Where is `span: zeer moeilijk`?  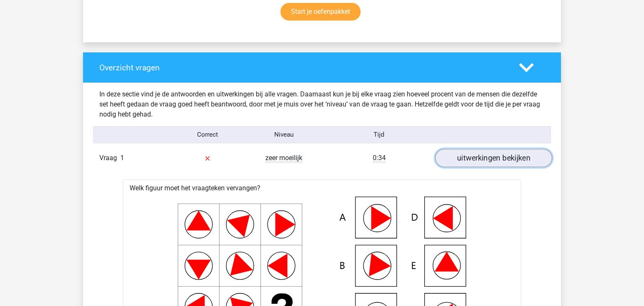 span: zeer moeilijk is located at coordinates (284, 158).